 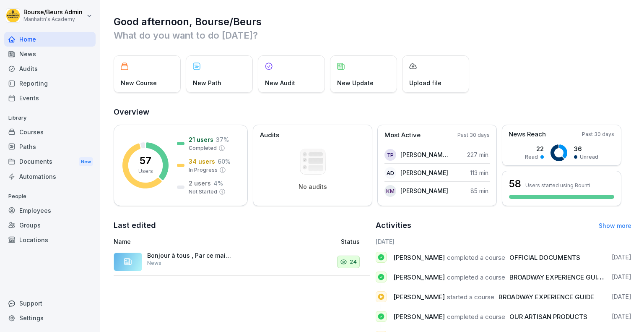 I want to click on p: 113 min., so click(x=480, y=172).